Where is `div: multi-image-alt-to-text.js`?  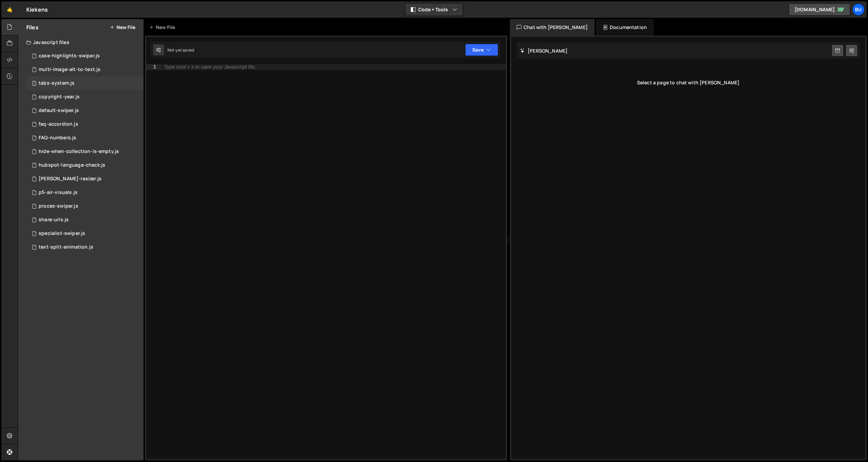 div: multi-image-alt-to-text.js is located at coordinates (69, 69).